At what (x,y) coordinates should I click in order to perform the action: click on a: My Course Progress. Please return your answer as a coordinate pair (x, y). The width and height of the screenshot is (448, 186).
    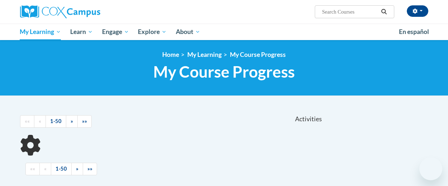
    Looking at the image, I should click on (258, 54).